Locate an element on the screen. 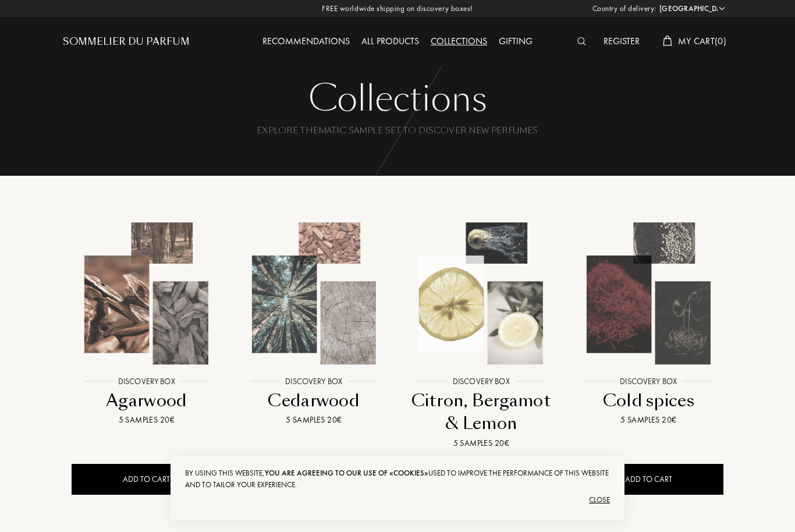 Image resolution: width=795 pixels, height=532 pixels. div: Close is located at coordinates (398, 500).